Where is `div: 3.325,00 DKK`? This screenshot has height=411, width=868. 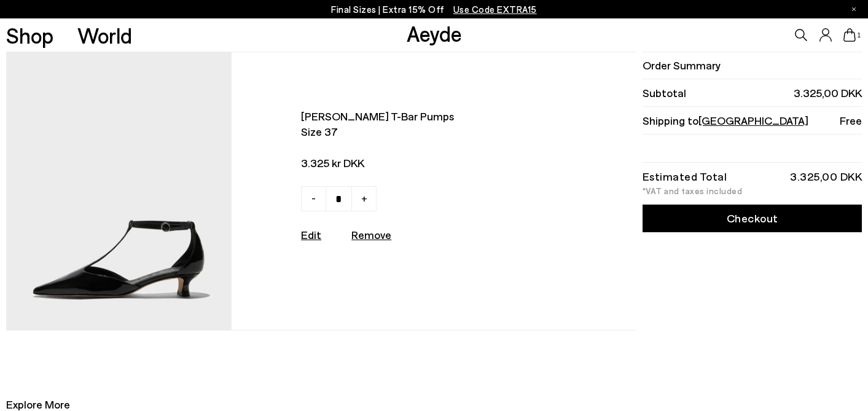 div: 3.325,00 DKK is located at coordinates (825, 176).